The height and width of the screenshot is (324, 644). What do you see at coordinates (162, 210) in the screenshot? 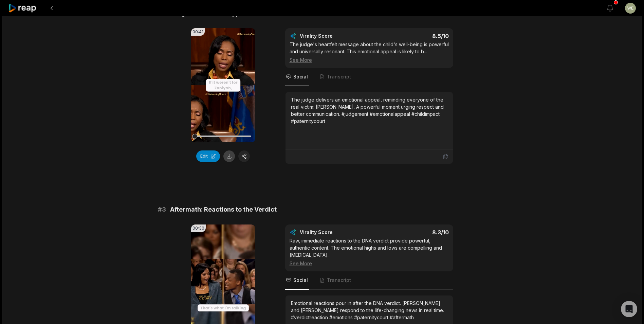
I see `span: # 3` at bounding box center [162, 210].